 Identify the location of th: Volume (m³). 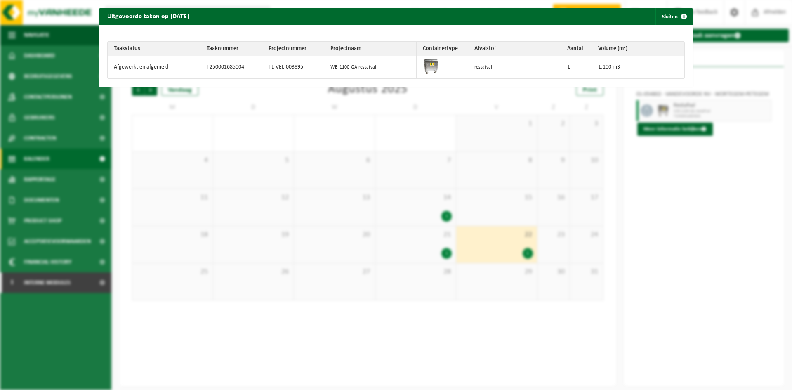
(638, 49).